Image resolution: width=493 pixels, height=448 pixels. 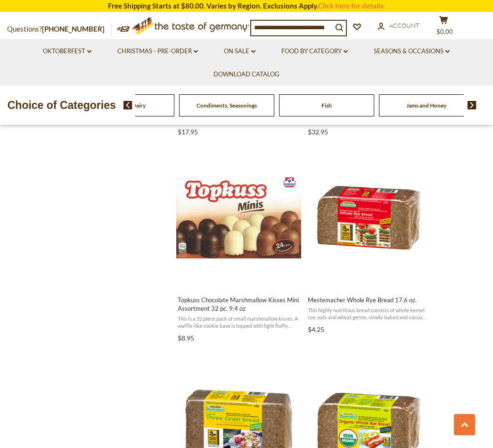 I want to click on span: Mestemacher Whole Rye Bread 17.6 oz., so click(x=368, y=300).